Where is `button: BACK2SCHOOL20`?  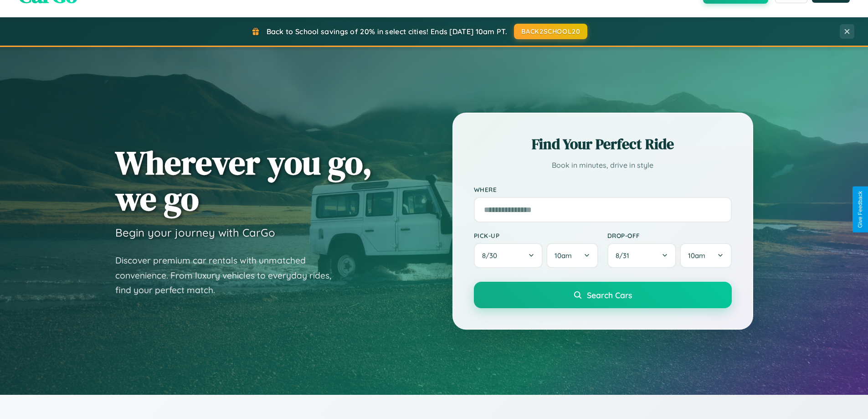 button: BACK2SCHOOL20 is located at coordinates (550, 32).